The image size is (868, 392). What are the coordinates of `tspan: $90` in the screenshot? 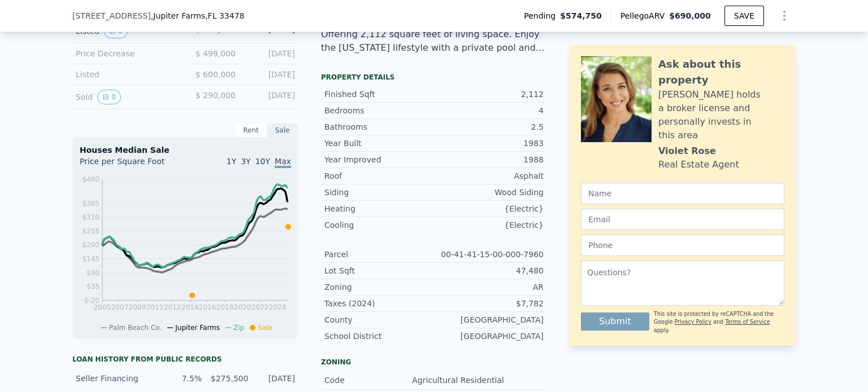 It's located at (93, 273).